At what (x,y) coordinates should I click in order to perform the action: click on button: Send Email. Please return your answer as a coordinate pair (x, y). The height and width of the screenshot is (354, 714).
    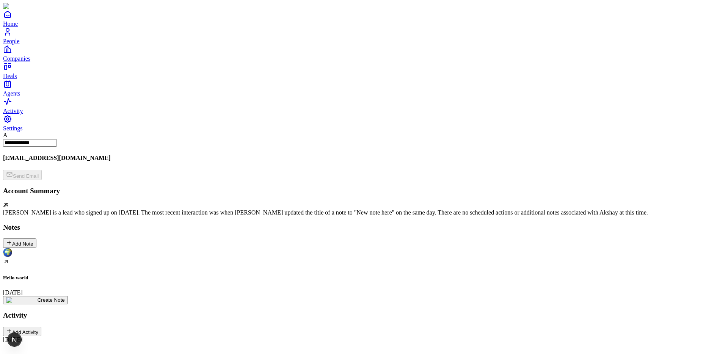
    Looking at the image, I should click on (22, 175).